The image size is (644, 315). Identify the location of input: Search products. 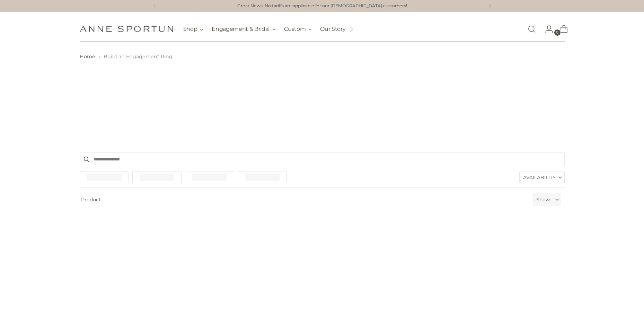
(322, 159).